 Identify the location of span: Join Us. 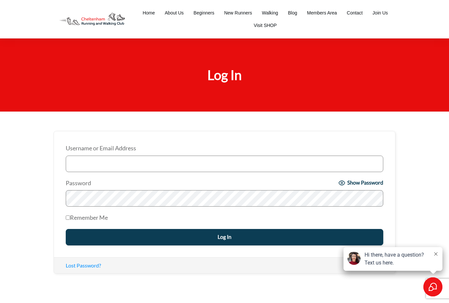
(380, 13).